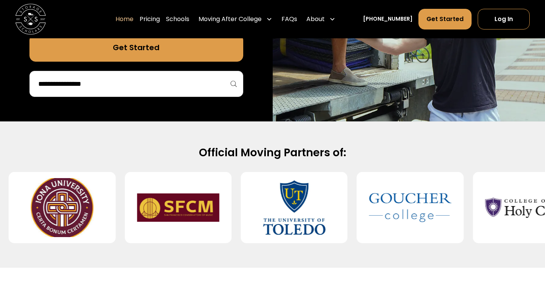 This screenshot has width=545, height=293. What do you see at coordinates (31, 19) in the screenshot?
I see `img: Storage Scholars main logo` at bounding box center [31, 19].